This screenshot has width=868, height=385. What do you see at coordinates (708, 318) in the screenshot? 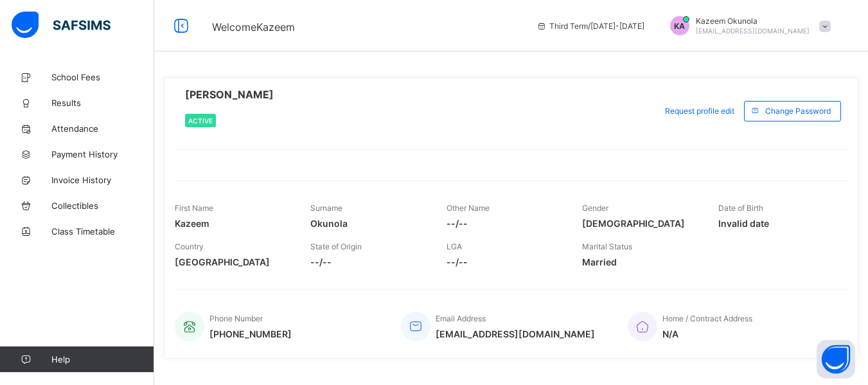
I see `span: Home / Contract Address` at bounding box center [708, 318].